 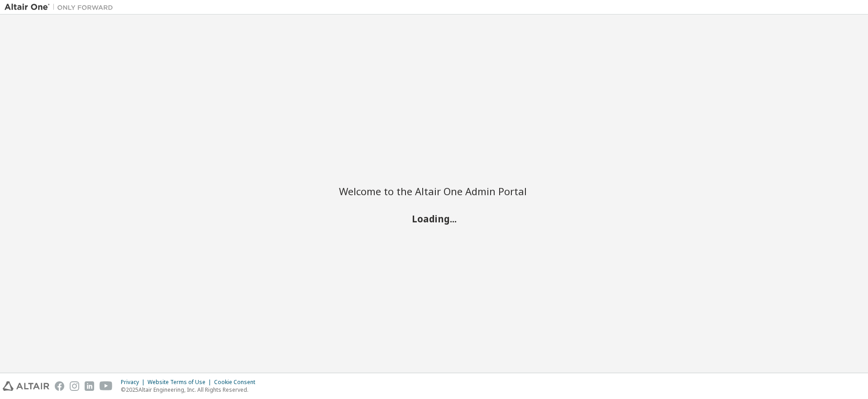 What do you see at coordinates (237, 382) in the screenshot?
I see `div: Cookie Consent` at bounding box center [237, 382].